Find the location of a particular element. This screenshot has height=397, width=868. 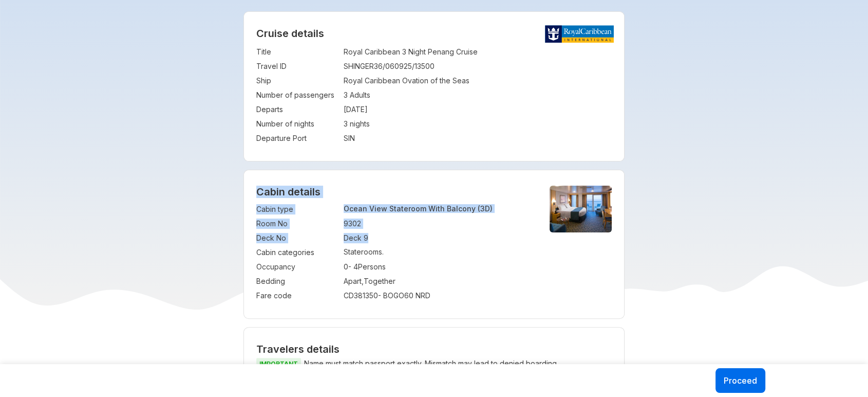

td: Number of passengers is located at coordinates (297, 95).